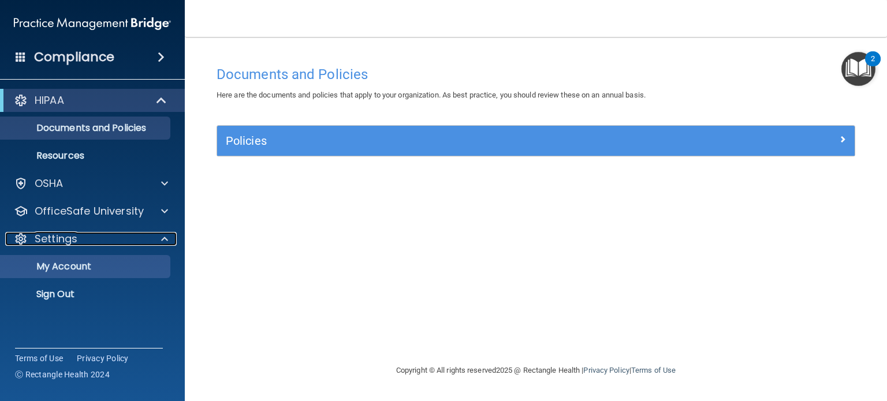 This screenshot has width=887, height=401. Describe the element at coordinates (858, 69) in the screenshot. I see `button: Open Resource Center, 2 new notifications` at that location.